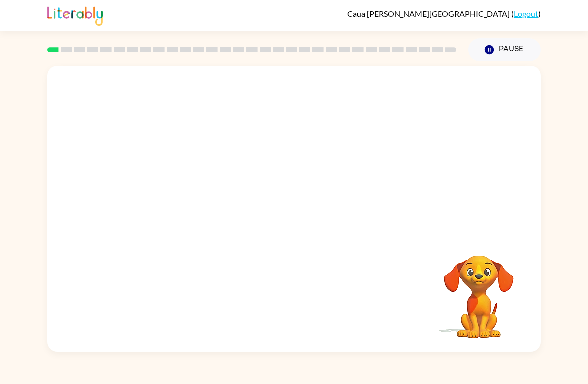  Describe the element at coordinates (526, 13) in the screenshot. I see `a: Logout` at that location.